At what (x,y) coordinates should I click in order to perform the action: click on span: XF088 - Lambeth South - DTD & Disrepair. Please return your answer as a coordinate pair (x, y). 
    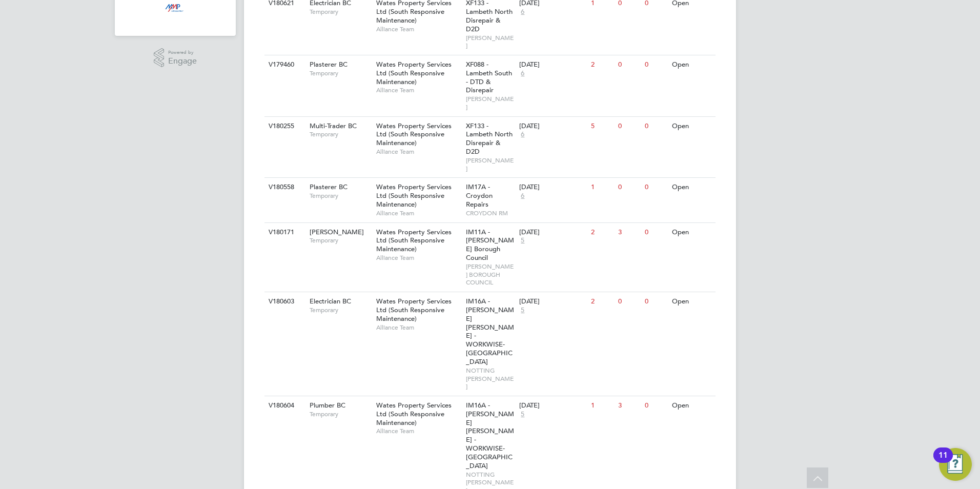
    Looking at the image, I should click on (489, 78).